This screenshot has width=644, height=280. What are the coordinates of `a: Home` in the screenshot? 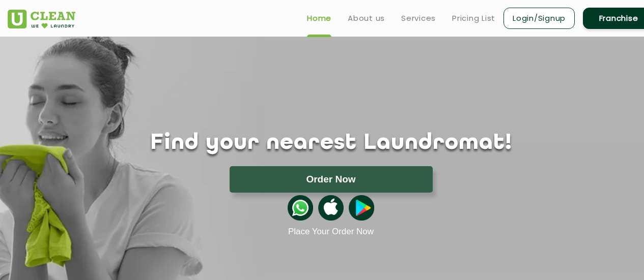 It's located at (319, 18).